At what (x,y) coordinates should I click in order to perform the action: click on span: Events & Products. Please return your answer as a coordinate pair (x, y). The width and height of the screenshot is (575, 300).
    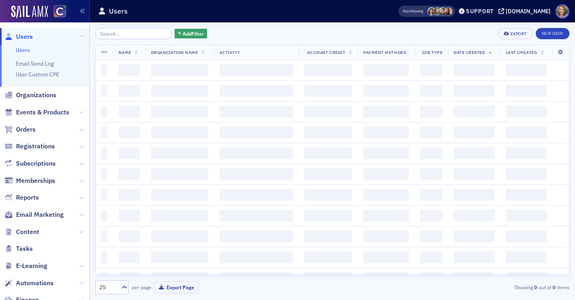
    Looking at the image, I should click on (42, 112).